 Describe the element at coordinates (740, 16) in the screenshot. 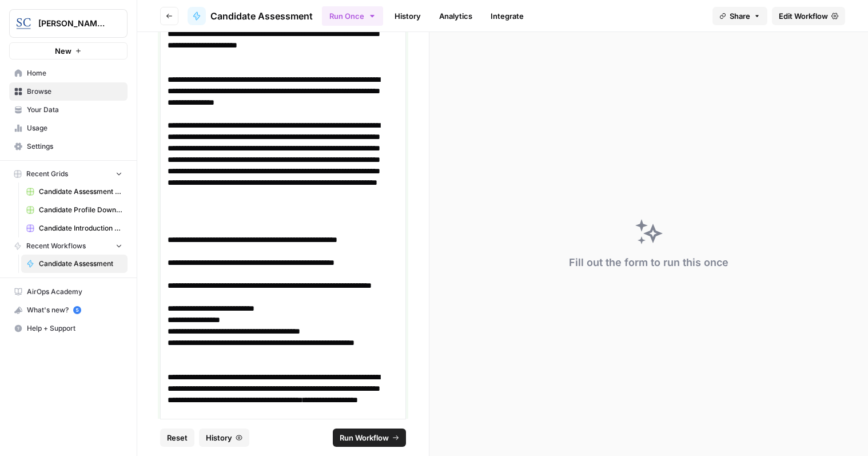

I see `button: Share` at that location.